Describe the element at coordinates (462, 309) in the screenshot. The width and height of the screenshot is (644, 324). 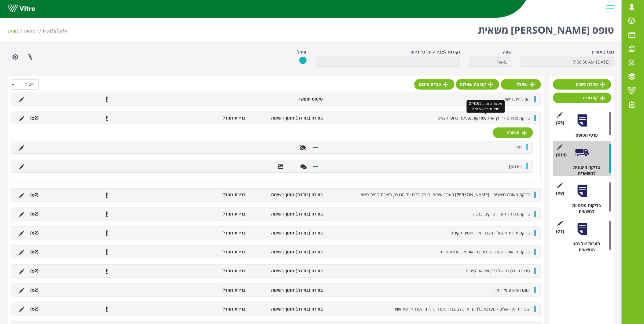
I see `span: צינורות הידראולים - מערכת בלמים תקינה בנגרר, העדר נזילות, העדר דליפת אוויר` at that location.